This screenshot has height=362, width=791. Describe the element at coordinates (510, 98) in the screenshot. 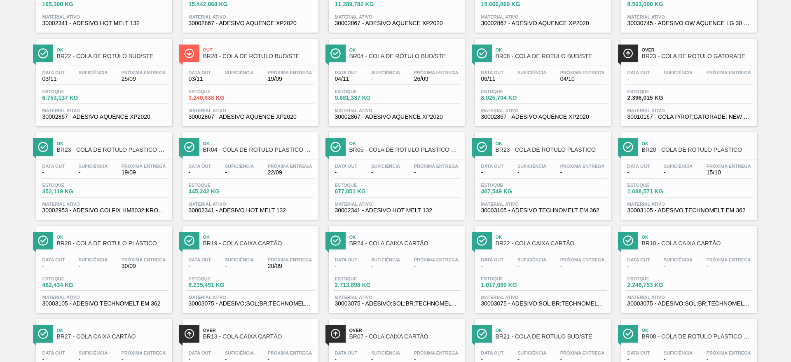

I see `span: 8.025,704 KG` at that location.